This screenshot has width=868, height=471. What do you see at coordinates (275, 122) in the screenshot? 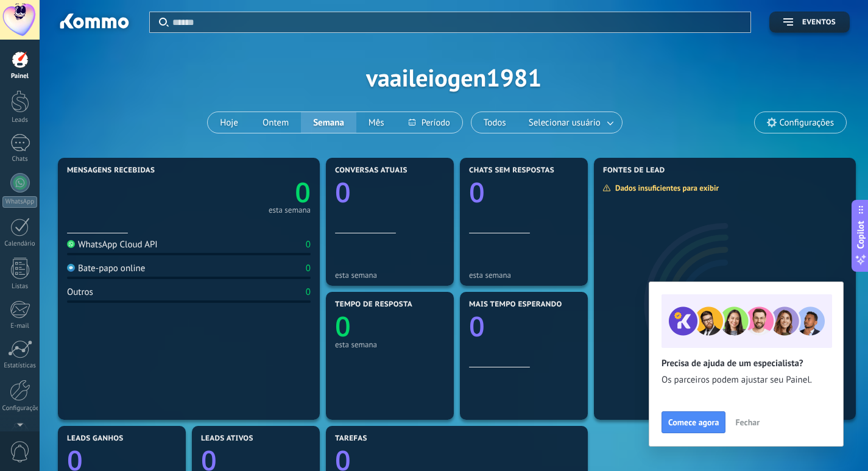
I see `button: Ontem` at bounding box center [275, 122].